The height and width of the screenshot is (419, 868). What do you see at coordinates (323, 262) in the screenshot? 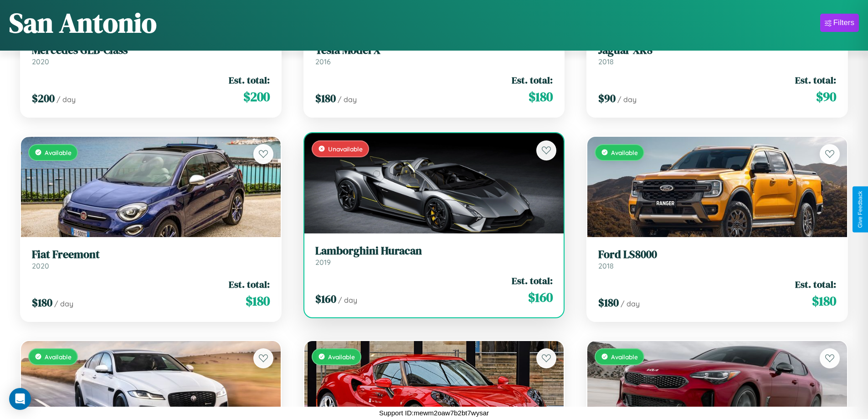
I see `span: 2019` at bounding box center [323, 262].